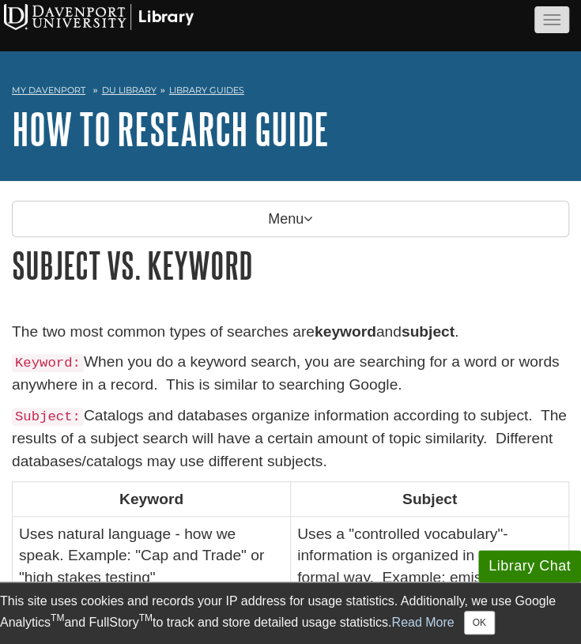 The width and height of the screenshot is (581, 644). Describe the element at coordinates (99, 17) in the screenshot. I see `img: Davenport University Logo` at that location.